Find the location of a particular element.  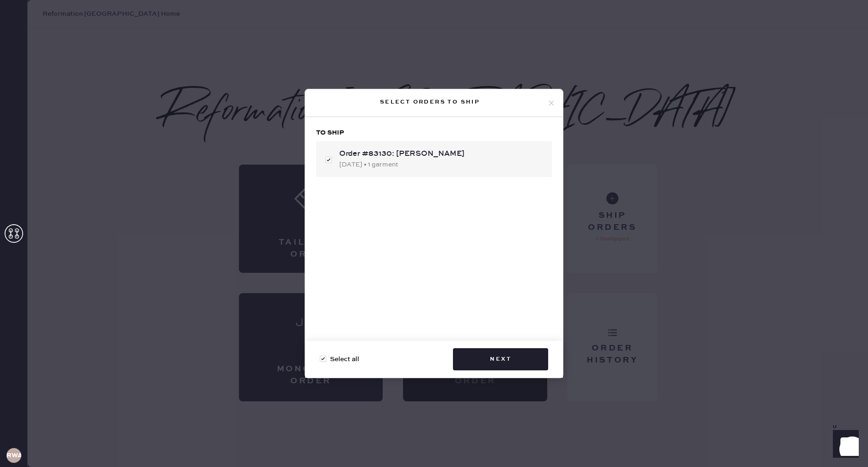

span: Select all is located at coordinates (344, 359).